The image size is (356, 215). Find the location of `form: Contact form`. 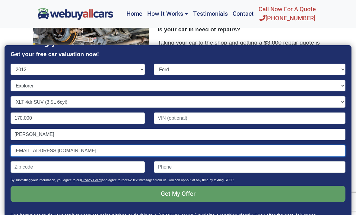

form: Contact form is located at coordinates (178, 138).